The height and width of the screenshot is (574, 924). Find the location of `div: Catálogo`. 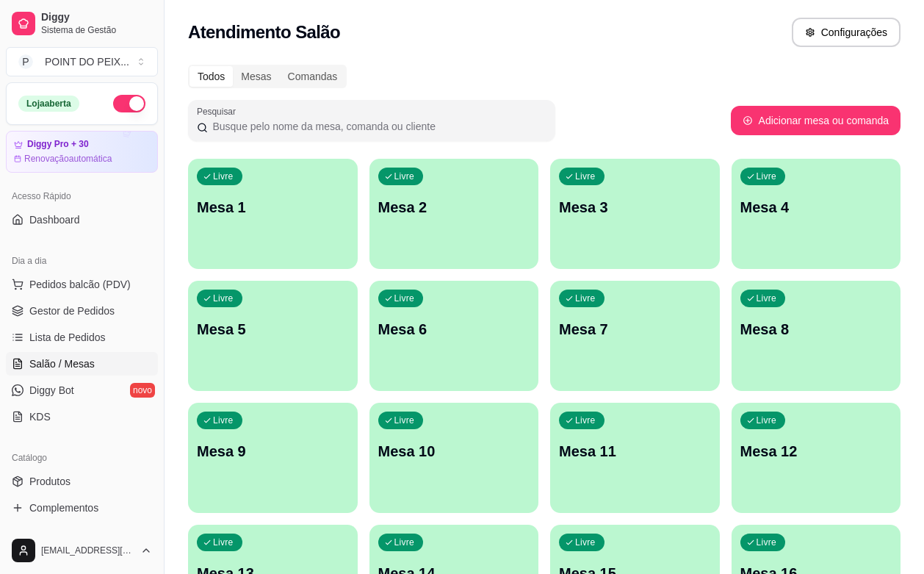

div: Catálogo is located at coordinates (81, 457).